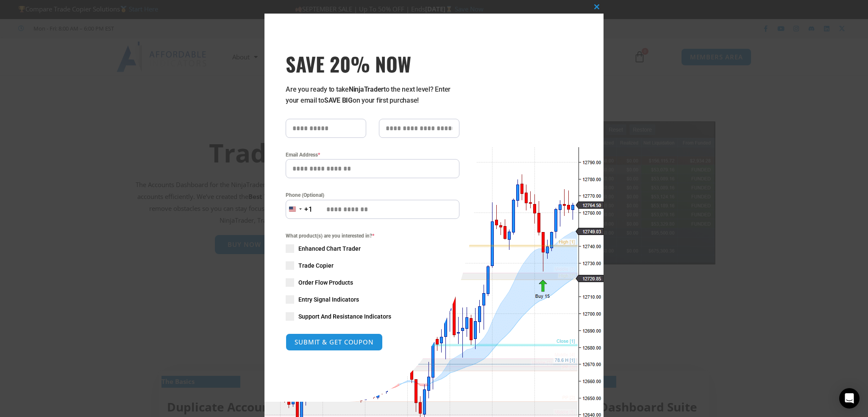  I want to click on strong: SAVE BIG, so click(338, 100).